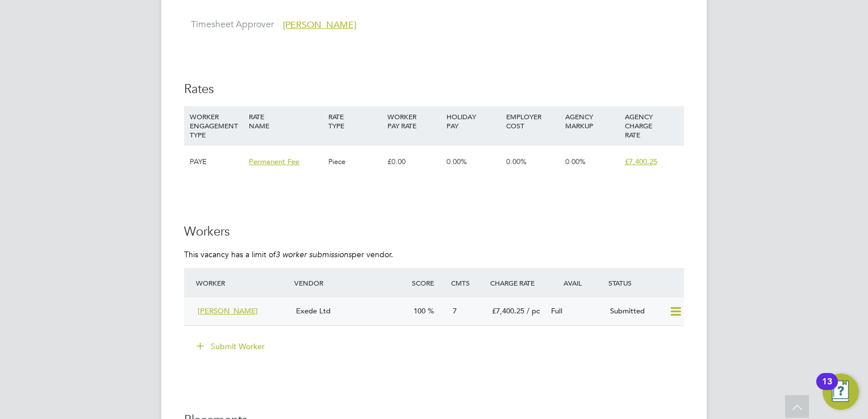 This screenshot has height=419, width=868. What do you see at coordinates (231, 346) in the screenshot?
I see `button: Submit Worker` at bounding box center [231, 346].